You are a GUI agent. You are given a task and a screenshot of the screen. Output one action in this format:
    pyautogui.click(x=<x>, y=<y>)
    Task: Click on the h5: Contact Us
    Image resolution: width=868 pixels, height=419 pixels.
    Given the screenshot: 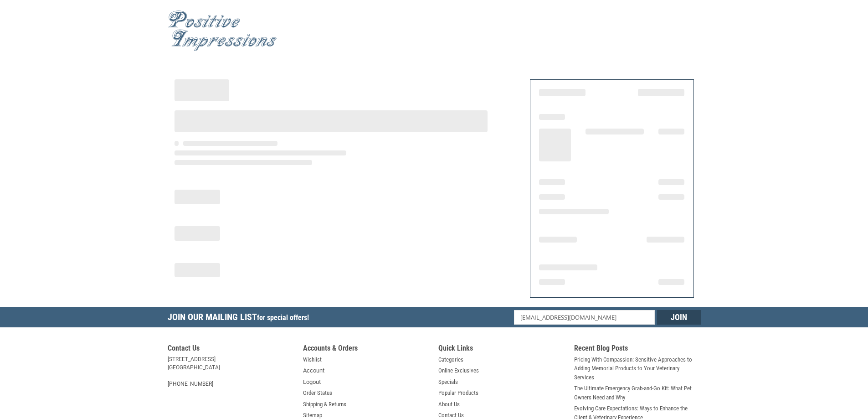 What is the action you would take?
    pyautogui.click(x=231, y=349)
    